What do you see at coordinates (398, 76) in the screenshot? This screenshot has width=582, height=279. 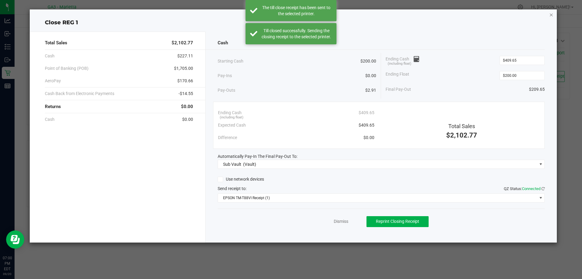 I see `span: Ending Float` at bounding box center [398, 76].